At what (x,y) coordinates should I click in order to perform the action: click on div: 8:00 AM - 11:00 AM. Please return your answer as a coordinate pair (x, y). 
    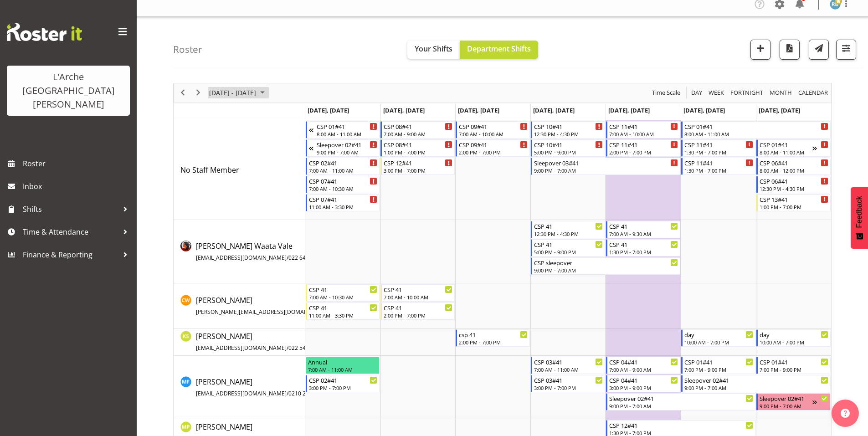
    Looking at the image, I should click on (347, 134).